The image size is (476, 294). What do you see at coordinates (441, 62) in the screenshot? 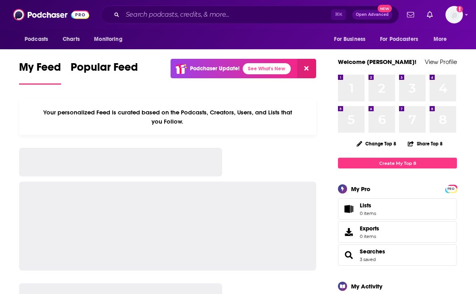
I see `a: View Profile` at bounding box center [441, 62].